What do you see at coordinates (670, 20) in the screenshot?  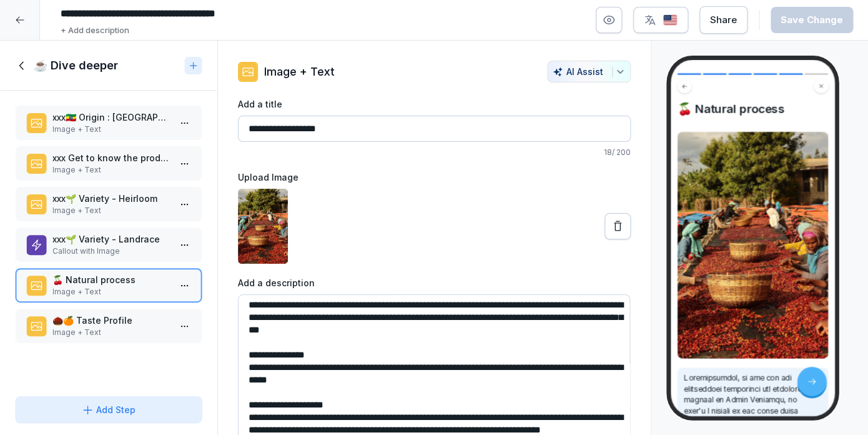 I see `img: us.svg` at bounding box center [670, 20].